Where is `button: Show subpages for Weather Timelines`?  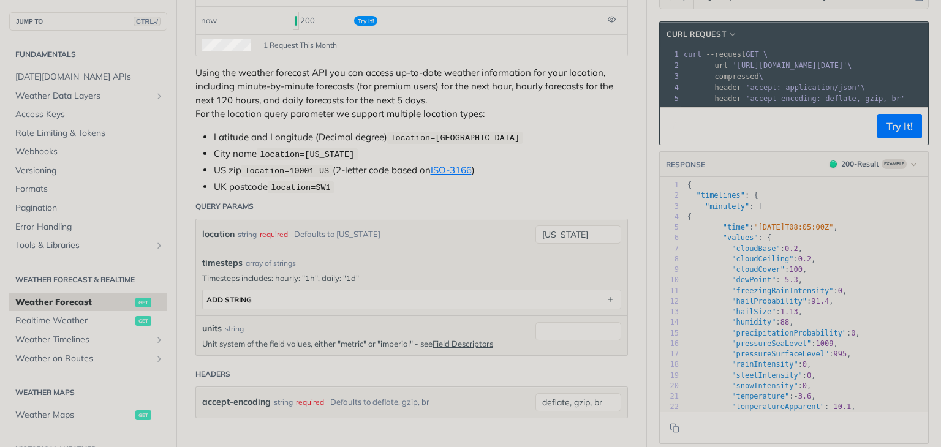
button: Show subpages for Weather Timelines is located at coordinates (159, 340).